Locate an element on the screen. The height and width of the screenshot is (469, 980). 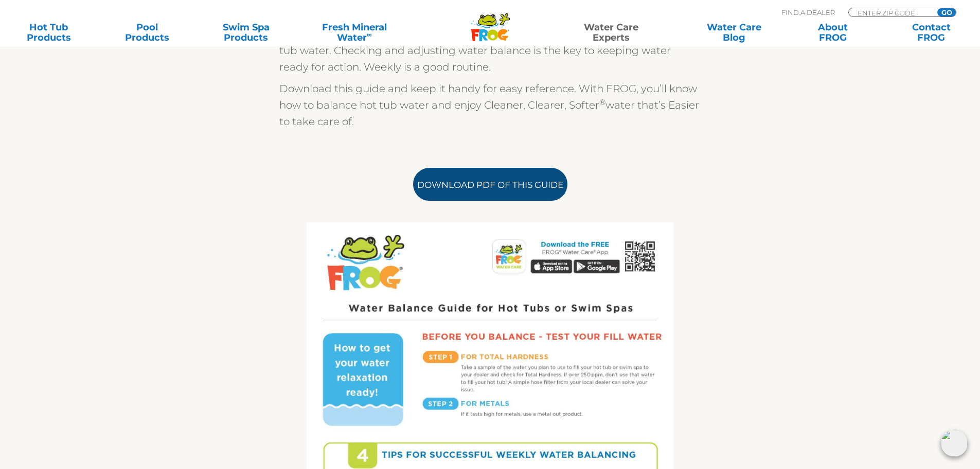
a: Fresh MineralWater∞ is located at coordinates (354, 32).